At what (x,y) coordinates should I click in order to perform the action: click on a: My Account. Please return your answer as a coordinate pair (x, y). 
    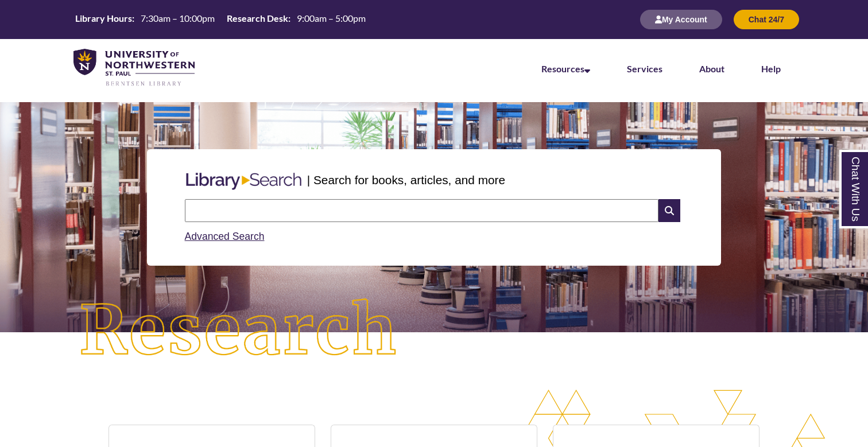
    Looking at the image, I should click on (681, 19).